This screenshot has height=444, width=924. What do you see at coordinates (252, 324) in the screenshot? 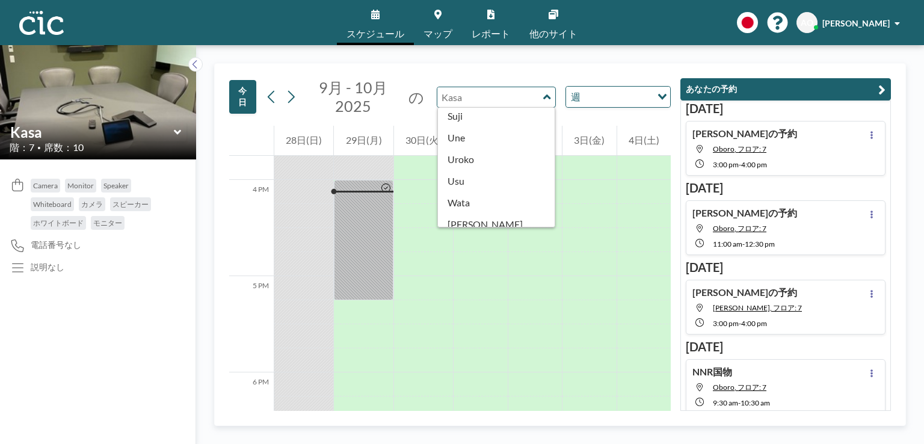
I see `div: 5 PM` at bounding box center [252, 324].